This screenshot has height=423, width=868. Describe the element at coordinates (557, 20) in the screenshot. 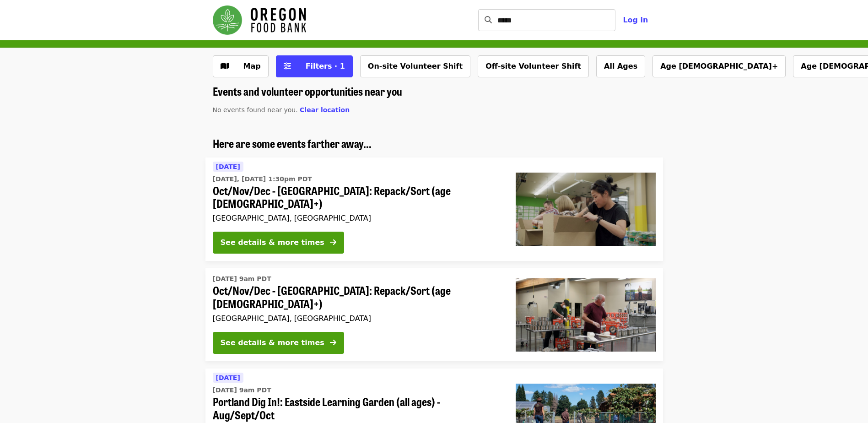

I see `input: Search` at that location.